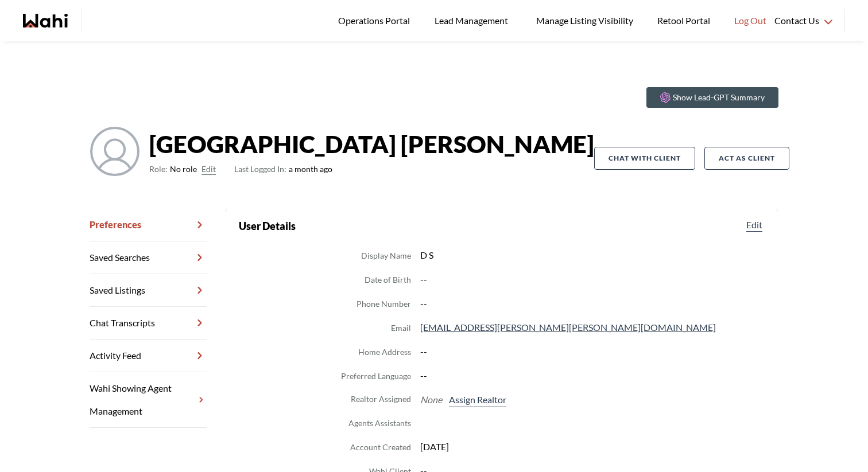  Describe the element at coordinates (385, 352) in the screenshot. I see `dt: Home Address` at that location.